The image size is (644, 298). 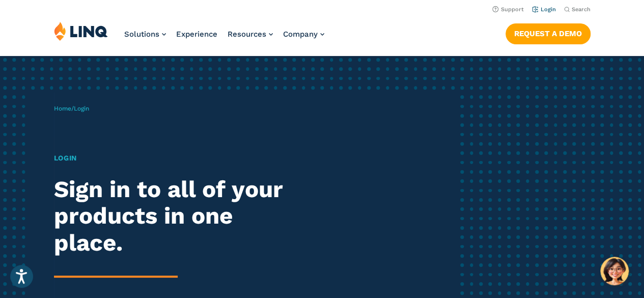 What do you see at coordinates (301, 34) in the screenshot?
I see `span: Company` at bounding box center [301, 34].